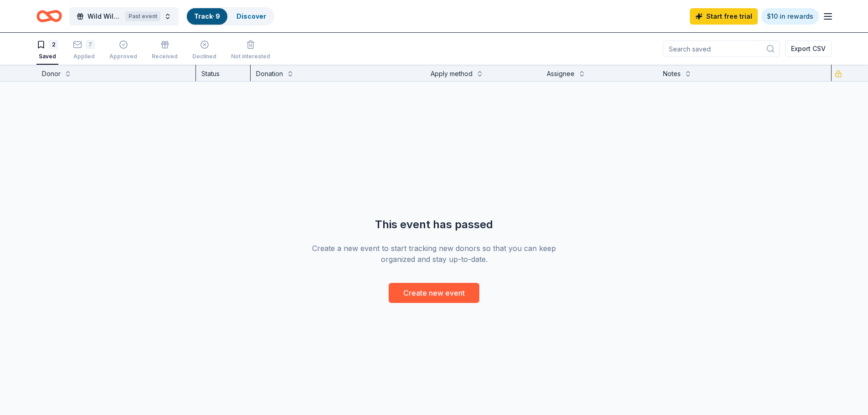 This screenshot has width=868, height=415. What do you see at coordinates (560, 74) in the screenshot?
I see `div: Assignee` at bounding box center [560, 74].